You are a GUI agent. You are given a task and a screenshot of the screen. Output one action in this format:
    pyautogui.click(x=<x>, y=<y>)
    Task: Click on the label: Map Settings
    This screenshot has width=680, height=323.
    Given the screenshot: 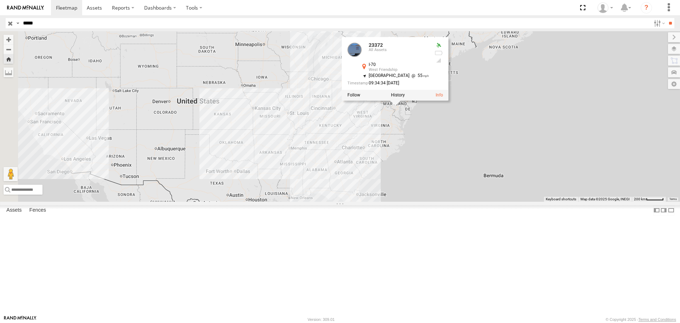 What is the action you would take?
    pyautogui.click(x=674, y=84)
    